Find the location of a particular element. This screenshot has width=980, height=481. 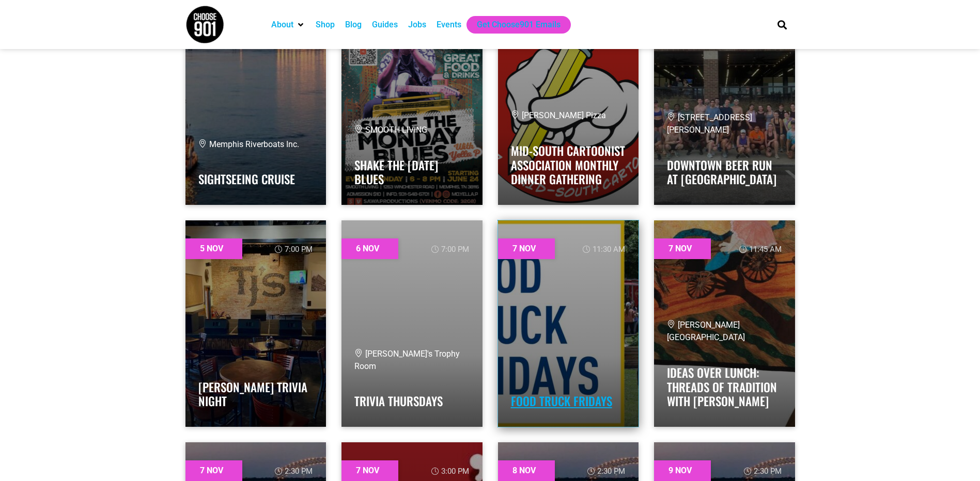

nav: Main nav is located at coordinates (513, 25).